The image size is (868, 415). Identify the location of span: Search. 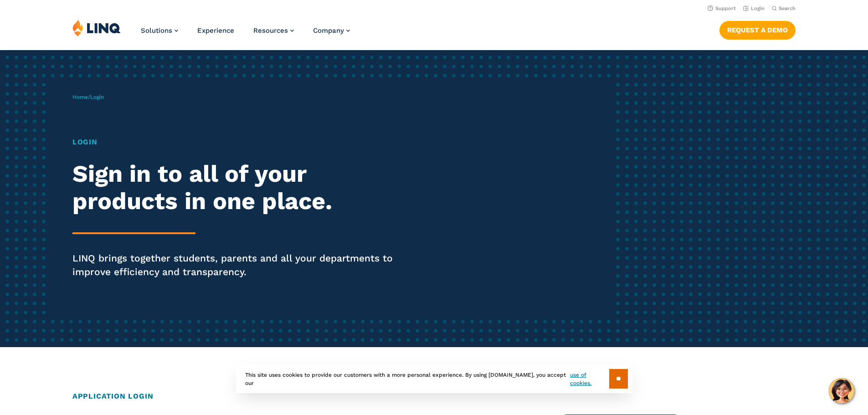
(787, 8).